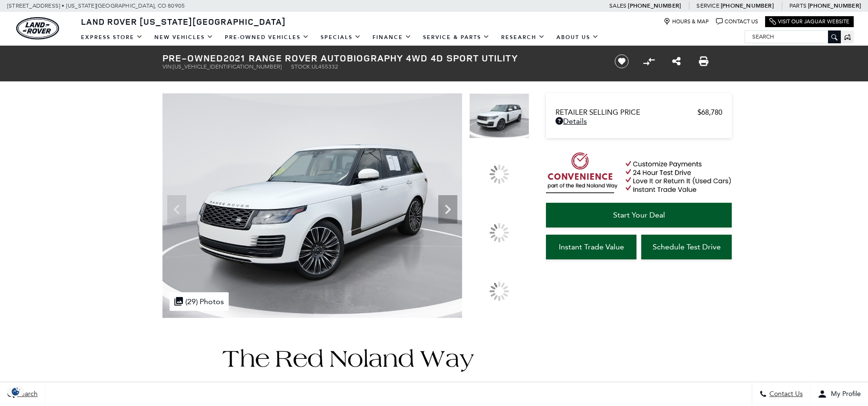 This screenshot has width=868, height=406. What do you see at coordinates (639, 113) in the screenshot?
I see `a: Retailer Selling Price $68,780` at bounding box center [639, 113].